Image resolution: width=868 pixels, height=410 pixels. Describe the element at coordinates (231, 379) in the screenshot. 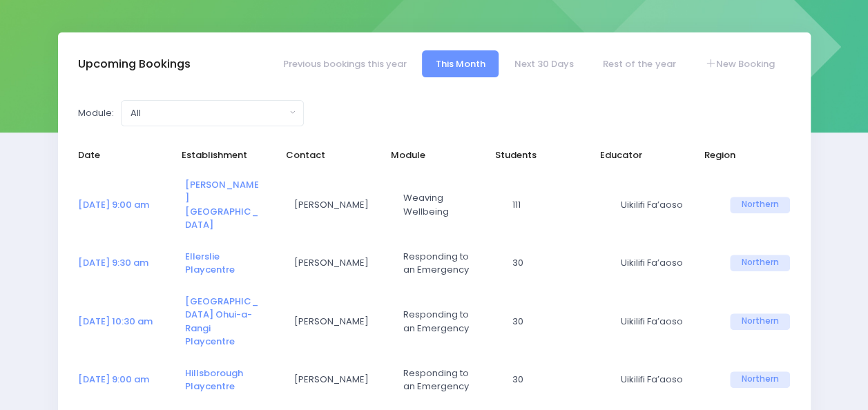

I see `td: <a href="https://app.stjis.org.nz/establishments/202647" class="font-weight-bold">Hillsborough Pl...` at that location.